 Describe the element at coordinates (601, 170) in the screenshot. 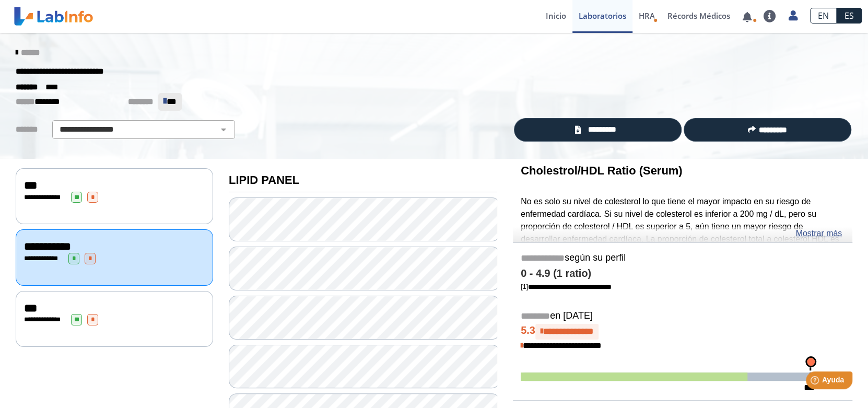

I see `b: Cholestrol/HDL Ratio (Serum)` at that location.